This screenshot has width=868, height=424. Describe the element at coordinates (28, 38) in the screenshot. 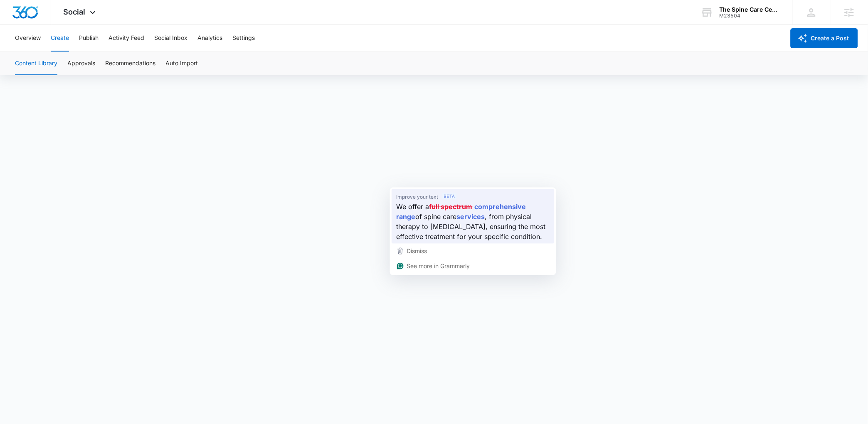

I see `button: Overview` at that location.